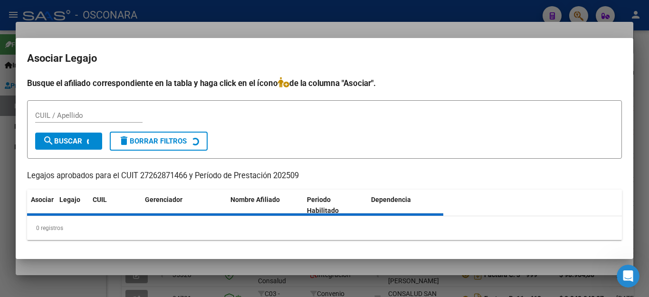  Describe the element at coordinates (48, 141) in the screenshot. I see `mat-icon: search` at that location.